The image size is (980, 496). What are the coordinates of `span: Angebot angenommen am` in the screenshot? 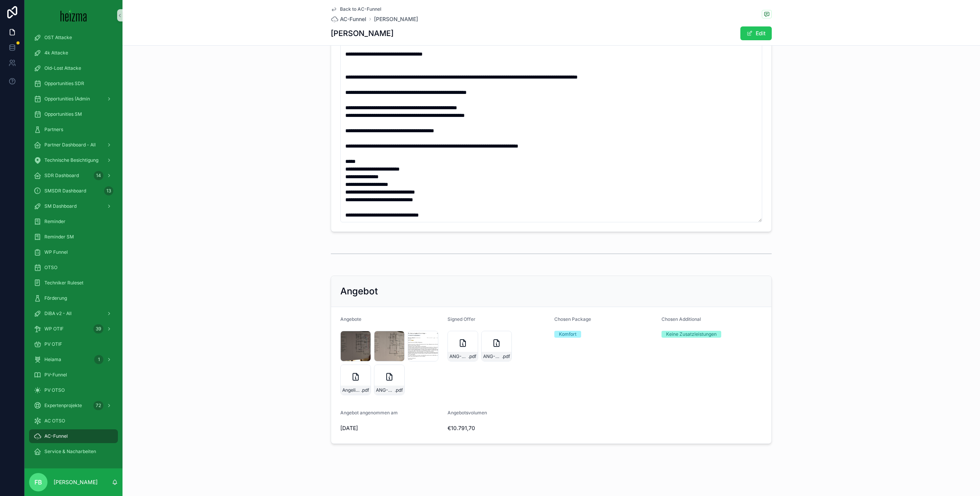 It's located at (369, 412).